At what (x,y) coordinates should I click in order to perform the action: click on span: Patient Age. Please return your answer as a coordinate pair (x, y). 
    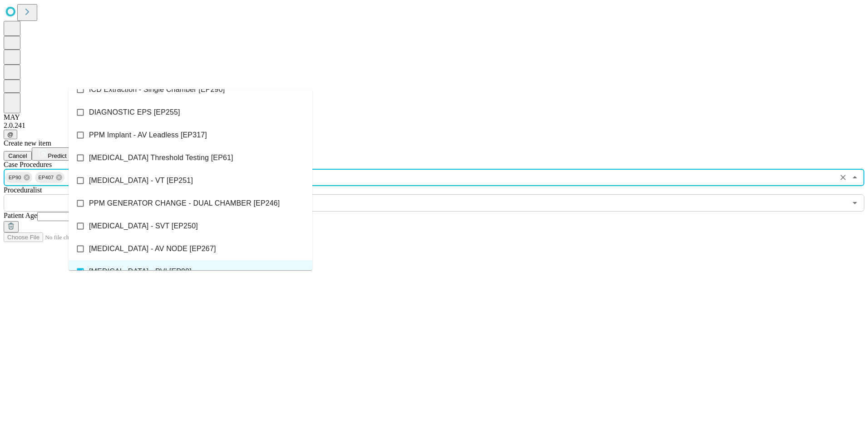
    Looking at the image, I should click on (21, 215).